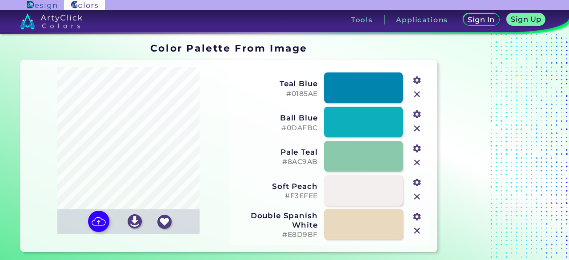 This screenshot has height=260, width=569. I want to click on h5: #8AC9AB, so click(276, 162).